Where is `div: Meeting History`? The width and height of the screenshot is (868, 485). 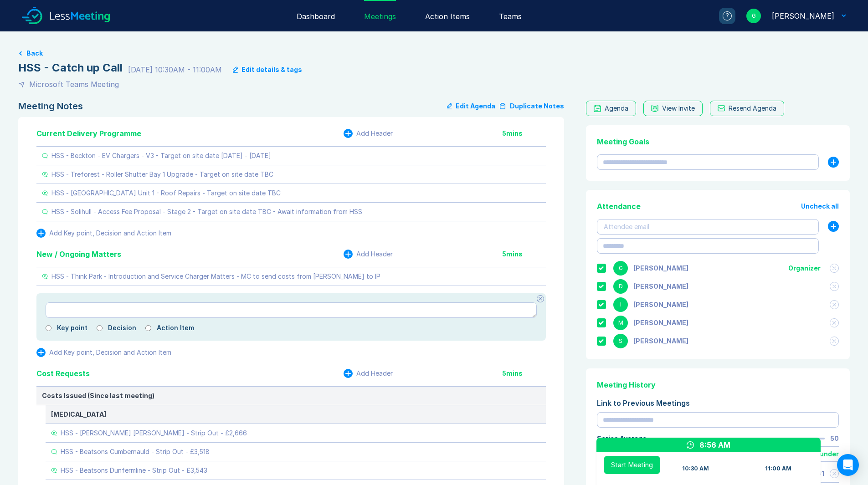
div: Meeting History is located at coordinates (718, 385).